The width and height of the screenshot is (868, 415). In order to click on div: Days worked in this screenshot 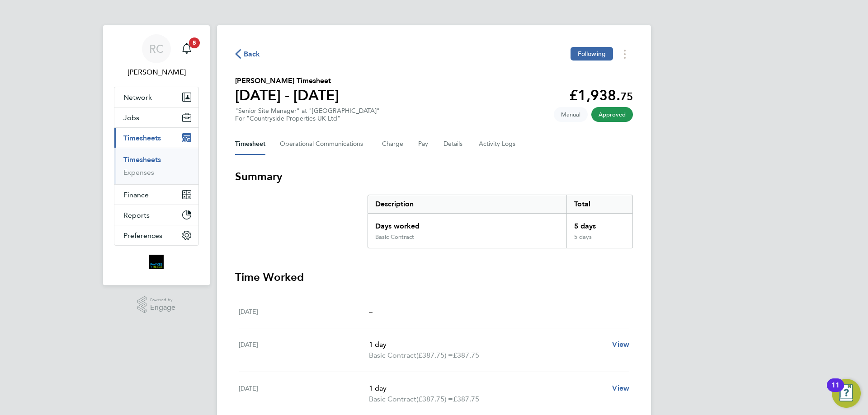, I will do `click(467, 223)`.